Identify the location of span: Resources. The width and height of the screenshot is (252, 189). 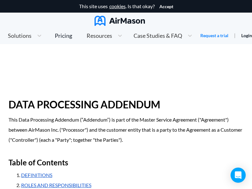
(99, 36).